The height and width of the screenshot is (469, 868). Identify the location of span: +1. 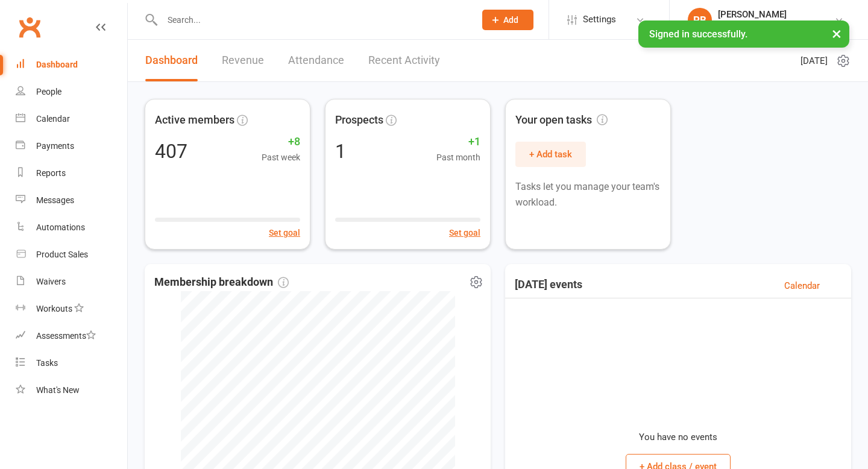
(458, 142).